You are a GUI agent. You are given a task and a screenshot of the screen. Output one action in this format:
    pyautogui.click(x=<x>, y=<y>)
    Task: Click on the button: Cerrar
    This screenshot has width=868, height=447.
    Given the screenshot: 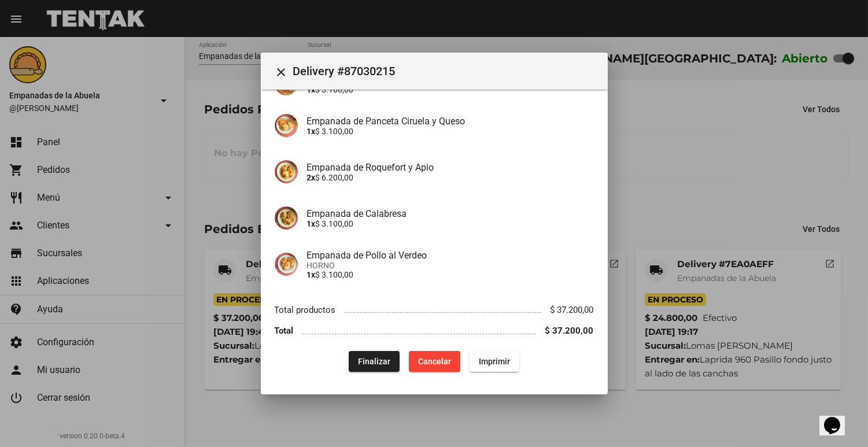 What is the action you would take?
    pyautogui.click(x=282, y=71)
    